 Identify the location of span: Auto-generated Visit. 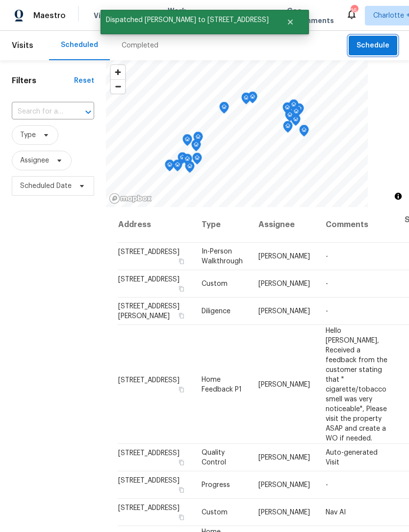
(351, 457).